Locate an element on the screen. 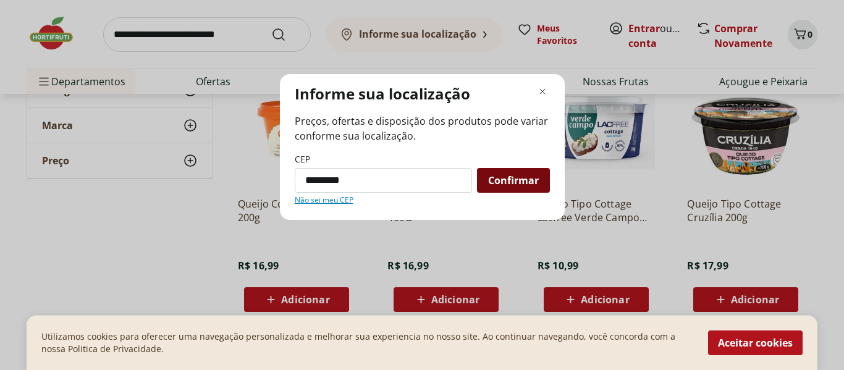 The image size is (844, 370). button: Fechar modal de regionalização is located at coordinates (542, 91).